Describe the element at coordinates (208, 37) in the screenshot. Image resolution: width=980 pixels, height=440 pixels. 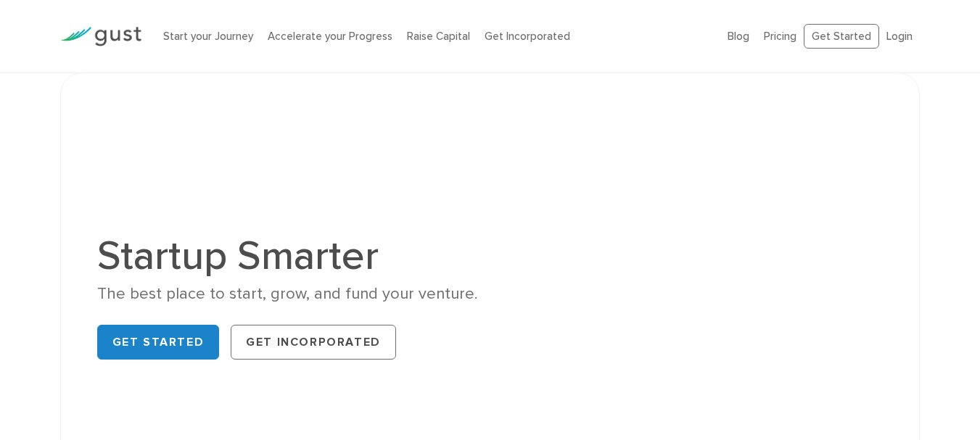
I see `a: Start your Journey` at that location.